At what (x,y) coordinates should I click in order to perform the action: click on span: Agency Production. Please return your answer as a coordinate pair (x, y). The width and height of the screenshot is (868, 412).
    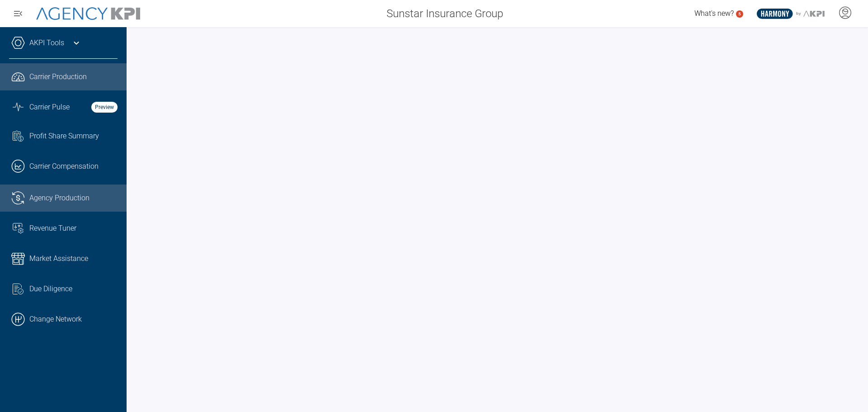
    Looking at the image, I should click on (59, 198).